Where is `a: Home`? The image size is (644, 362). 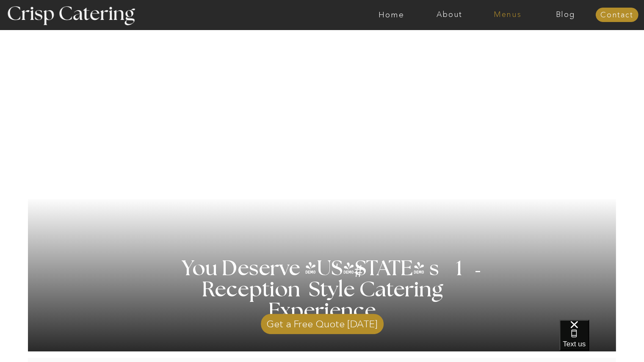
a: Home is located at coordinates (391, 15).